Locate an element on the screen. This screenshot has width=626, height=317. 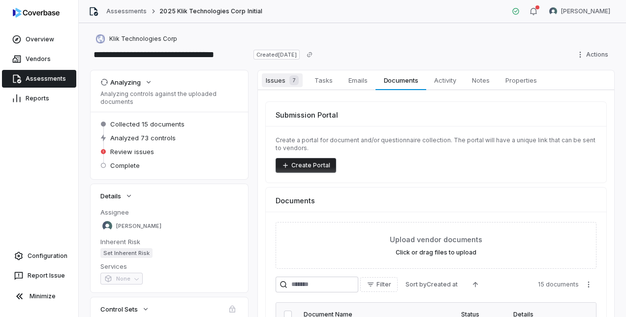
a: Overview is located at coordinates (39, 39).